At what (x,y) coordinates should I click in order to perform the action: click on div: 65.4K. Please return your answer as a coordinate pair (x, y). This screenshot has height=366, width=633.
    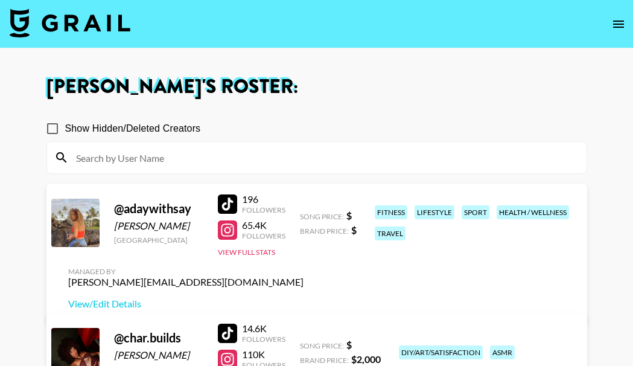
    Looking at the image, I should click on (264, 225).